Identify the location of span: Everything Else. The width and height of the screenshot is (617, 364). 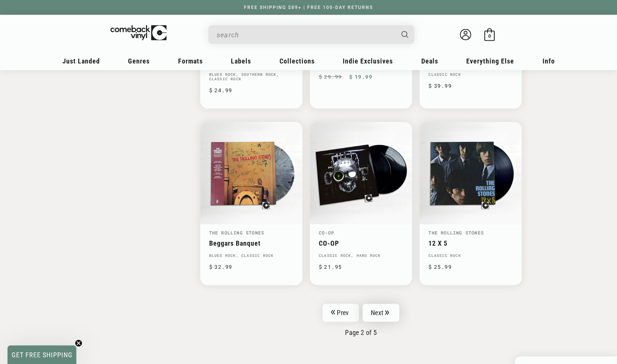
(490, 61).